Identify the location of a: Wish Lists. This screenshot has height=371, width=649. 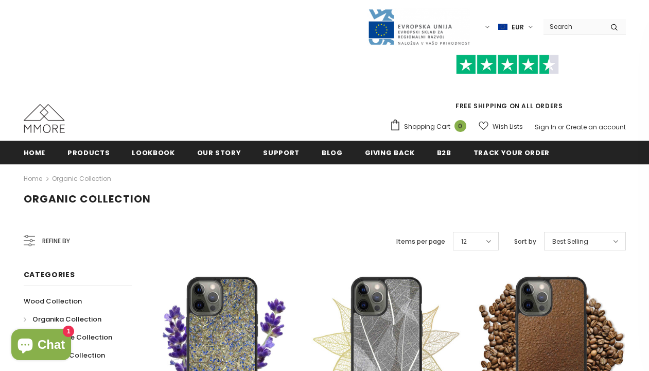
(501, 126).